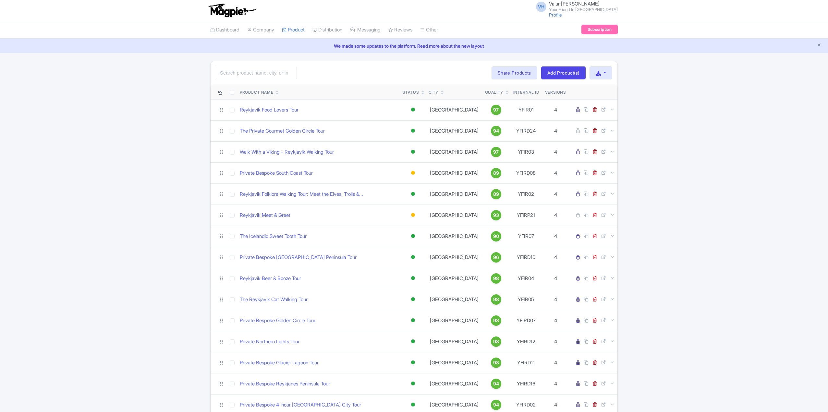  I want to click on a: Private Bespoke Reykjanes Peninsula Tour, so click(285, 384).